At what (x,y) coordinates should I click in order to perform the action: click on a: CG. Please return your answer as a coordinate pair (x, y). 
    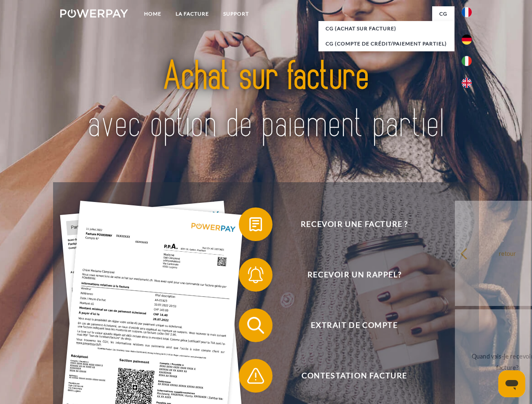
    Looking at the image, I should click on (443, 14).